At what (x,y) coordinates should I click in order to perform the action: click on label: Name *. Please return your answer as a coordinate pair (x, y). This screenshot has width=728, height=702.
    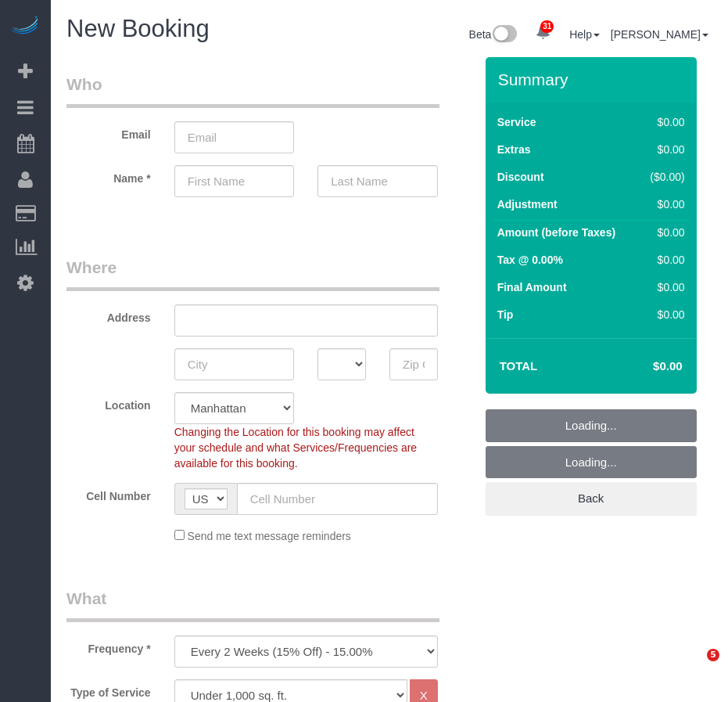
    Looking at the image, I should click on (109, 175).